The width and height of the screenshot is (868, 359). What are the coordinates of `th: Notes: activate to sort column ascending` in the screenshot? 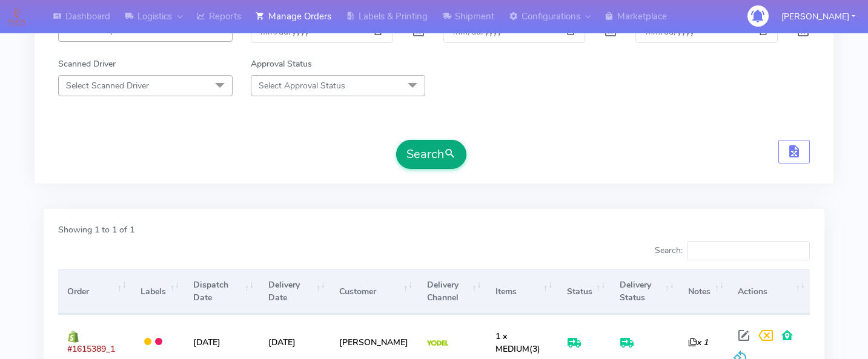 It's located at (704, 291).